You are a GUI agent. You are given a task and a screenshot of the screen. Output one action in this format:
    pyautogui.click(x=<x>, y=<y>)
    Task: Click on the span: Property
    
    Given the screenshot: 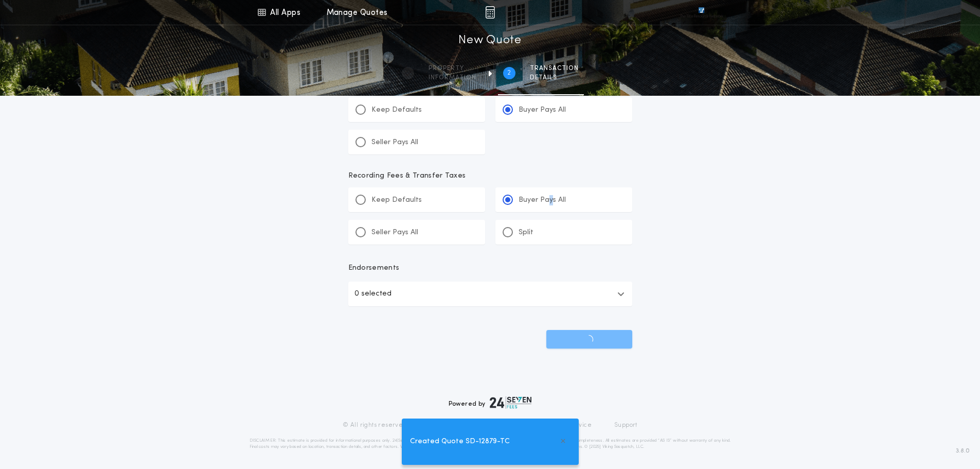 What is the action you would take?
    pyautogui.click(x=452, y=68)
    